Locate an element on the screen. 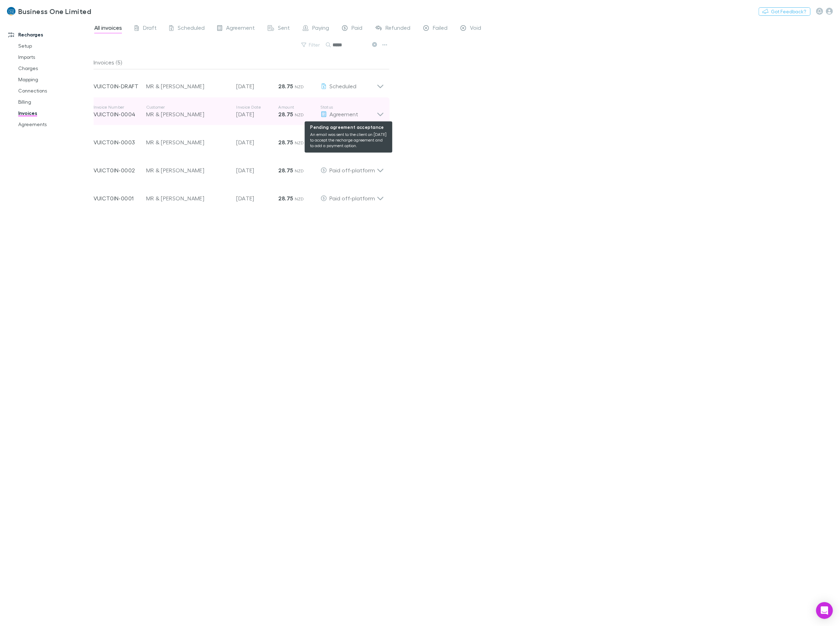 This screenshot has width=840, height=626. p: Invoice Number is located at coordinates (120, 107).